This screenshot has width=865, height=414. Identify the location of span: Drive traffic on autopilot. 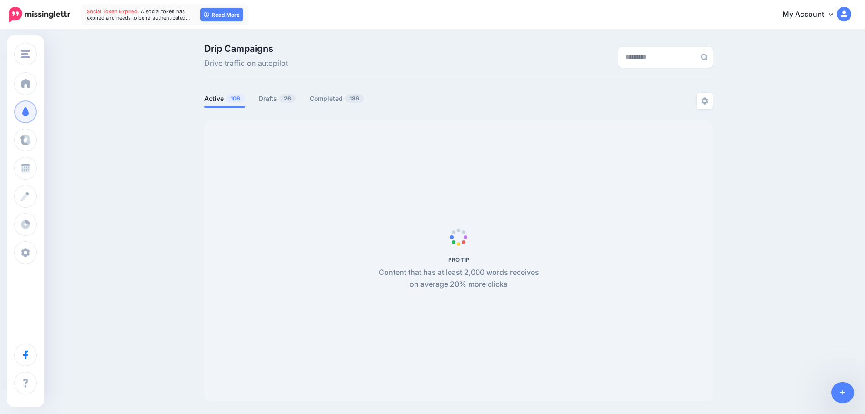
(246, 64).